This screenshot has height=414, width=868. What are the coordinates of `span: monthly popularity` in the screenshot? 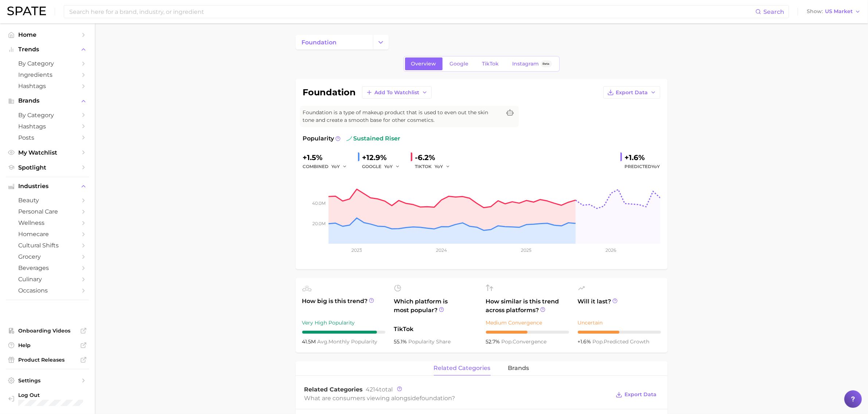 It's located at (347, 342).